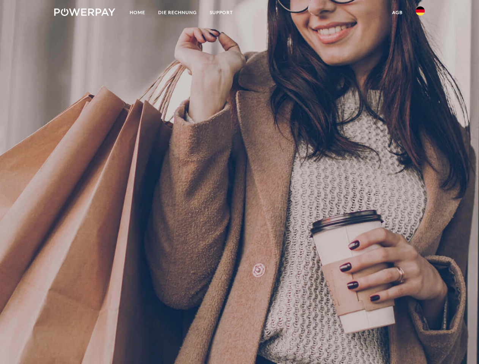 This screenshot has height=364, width=479. I want to click on a: SUPPORT, so click(221, 13).